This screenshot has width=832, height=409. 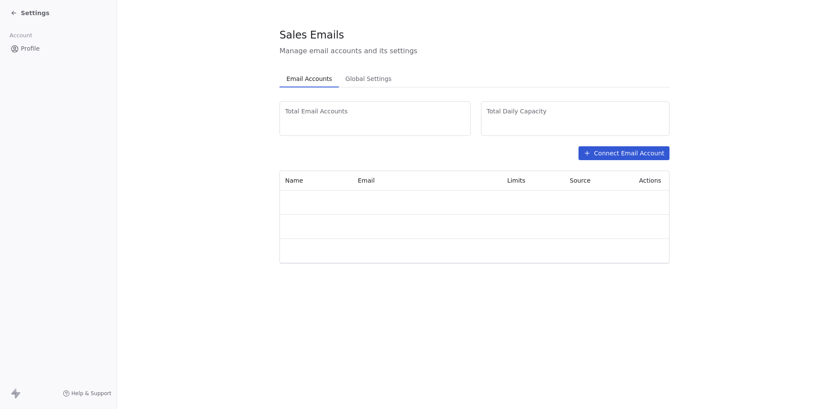 What do you see at coordinates (294, 181) in the screenshot?
I see `span: Name` at bounding box center [294, 181].